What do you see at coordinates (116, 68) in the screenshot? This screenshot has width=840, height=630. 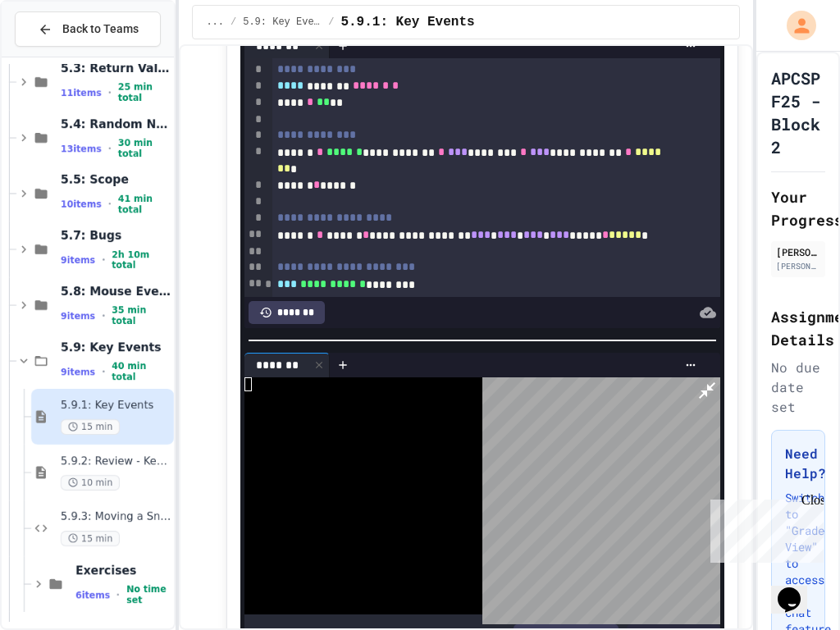 I see `span: 5.3: Return Values` at bounding box center [116, 68].